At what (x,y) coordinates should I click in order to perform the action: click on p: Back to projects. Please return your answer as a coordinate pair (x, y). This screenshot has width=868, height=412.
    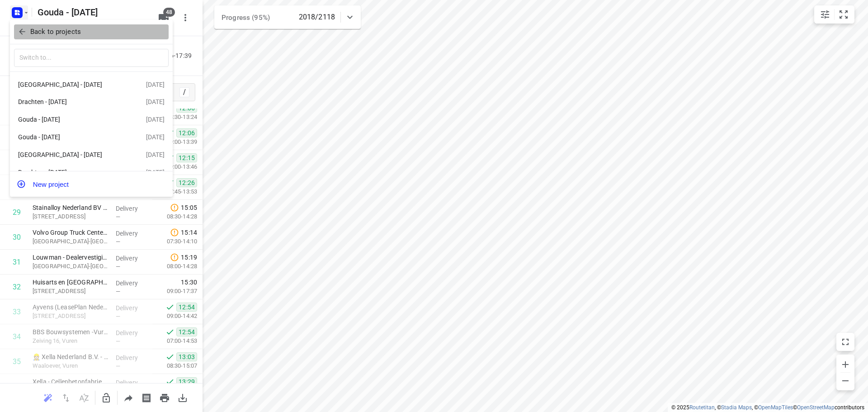
    Looking at the image, I should click on (55, 31).